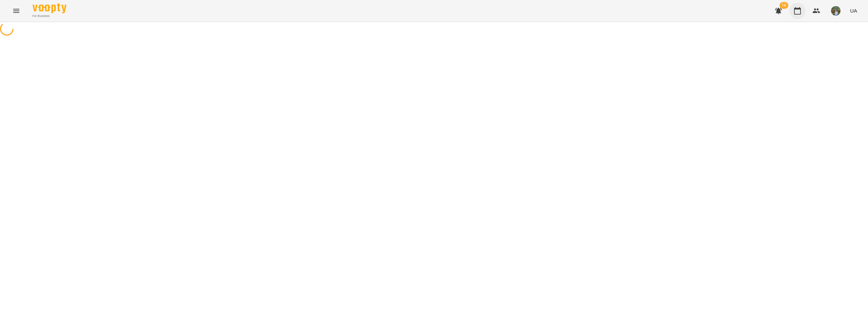 The width and height of the screenshot is (868, 315). Describe the element at coordinates (836, 11) in the screenshot. I see `img: 3d28a0deb67b6f5672087bb97ef72b32.jpg` at that location.